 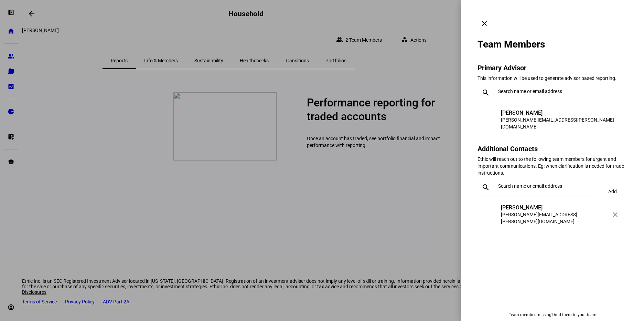 I want to click on div: Ethic will reach out to the following team members for urgent and important communications. Eg: w..., so click(x=553, y=166).